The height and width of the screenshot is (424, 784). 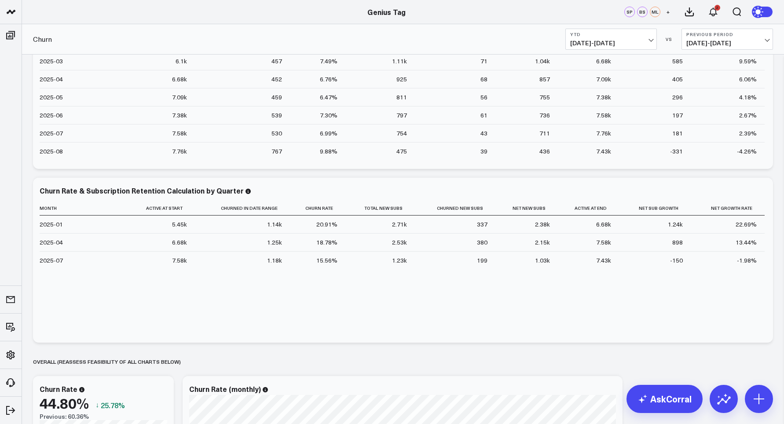 What do you see at coordinates (484, 133) in the screenshot?
I see `div: 43` at bounding box center [484, 133].